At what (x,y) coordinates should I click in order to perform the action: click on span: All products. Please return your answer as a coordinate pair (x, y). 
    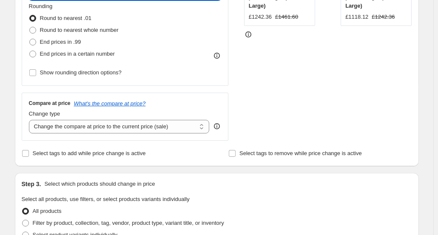
    Looking at the image, I should click on (47, 211).